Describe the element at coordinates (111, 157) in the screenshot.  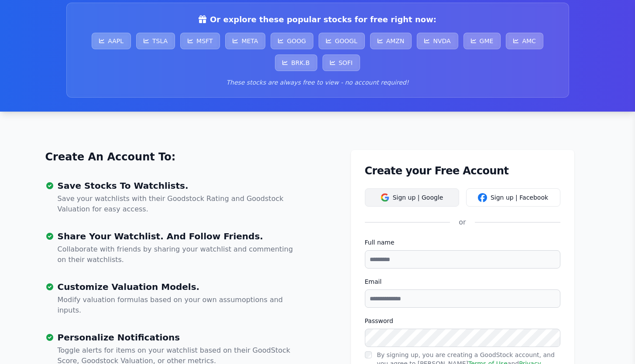
I see `a: Create An Account To:` at that location.